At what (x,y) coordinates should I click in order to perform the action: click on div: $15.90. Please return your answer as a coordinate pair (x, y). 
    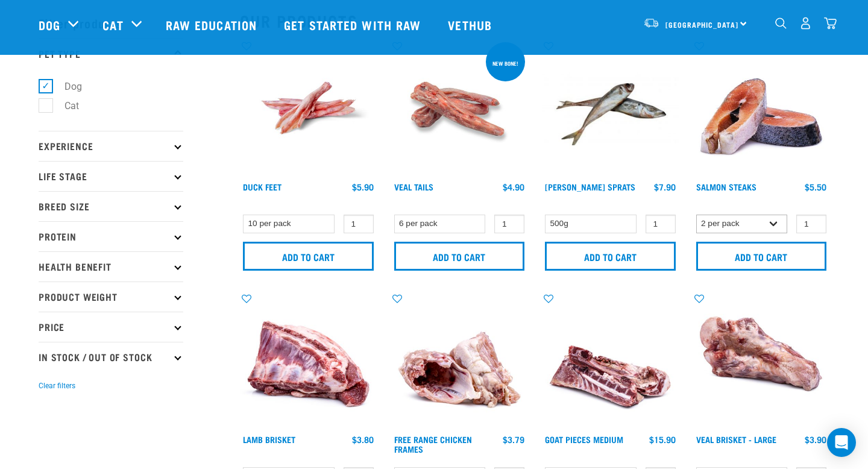
    Looking at the image, I should click on (662, 440).